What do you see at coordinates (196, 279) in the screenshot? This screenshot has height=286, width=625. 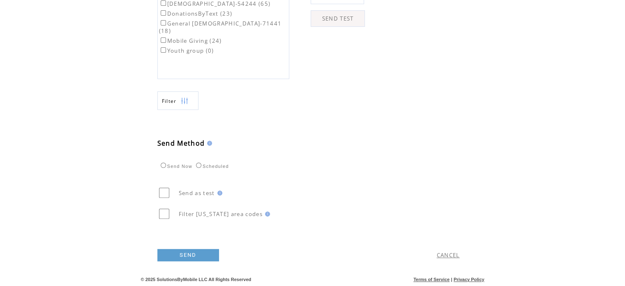 I see `span: © 2025 SolutionsByMobile LLC All Rights Reserved` at bounding box center [196, 279].